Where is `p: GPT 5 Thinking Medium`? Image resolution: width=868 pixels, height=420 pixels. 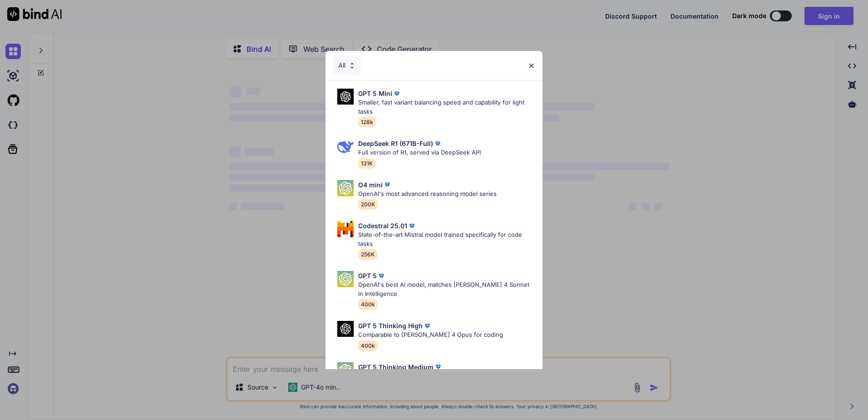 p: GPT 5 Thinking Medium is located at coordinates (396, 367).